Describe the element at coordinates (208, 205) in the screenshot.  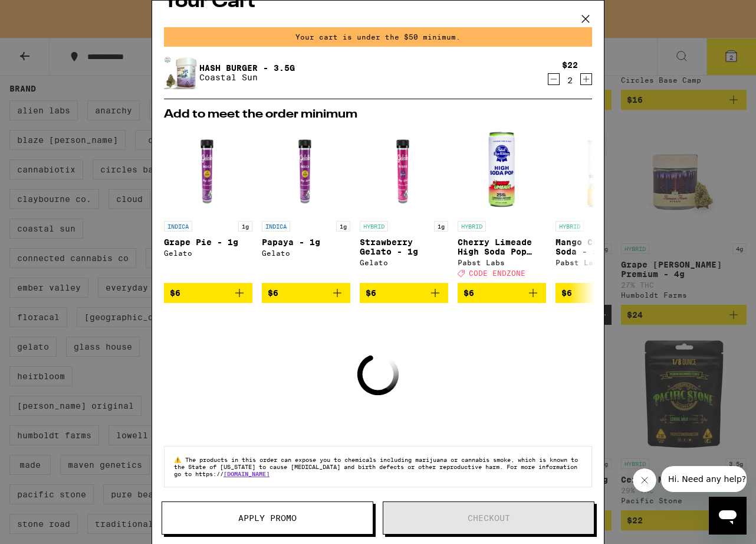
I see `a: Open page for Grape Pie - 1g from Gelato` at that location.